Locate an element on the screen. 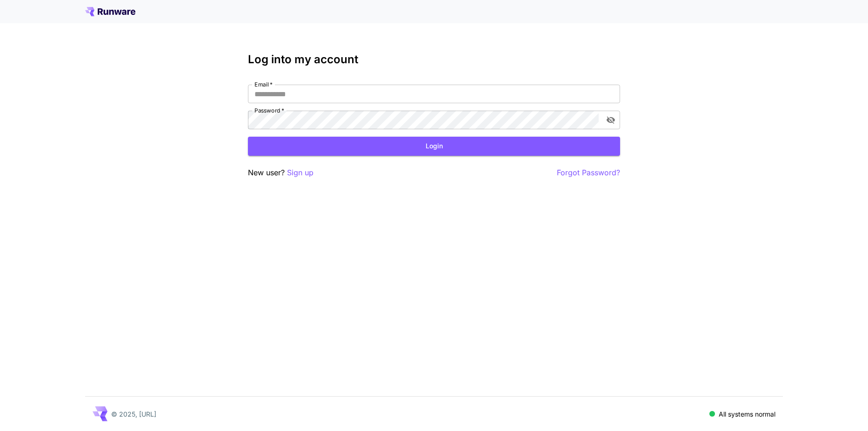  p: All systems normal is located at coordinates (747, 414).